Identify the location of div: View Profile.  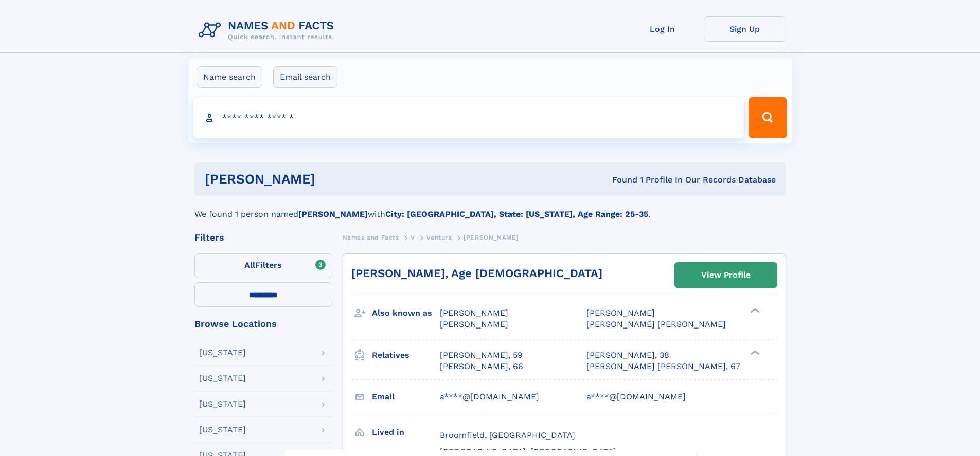
(726, 275).